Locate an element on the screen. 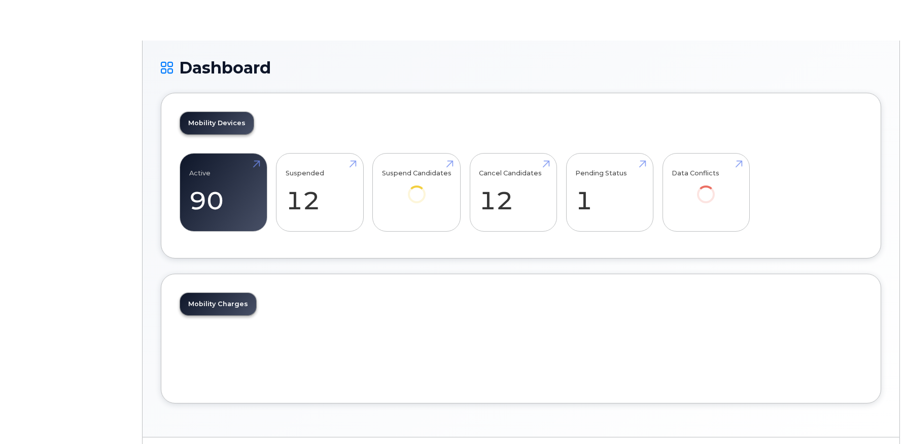 Image resolution: width=905 pixels, height=444 pixels. a: Pending Status 1 is located at coordinates (609, 193).